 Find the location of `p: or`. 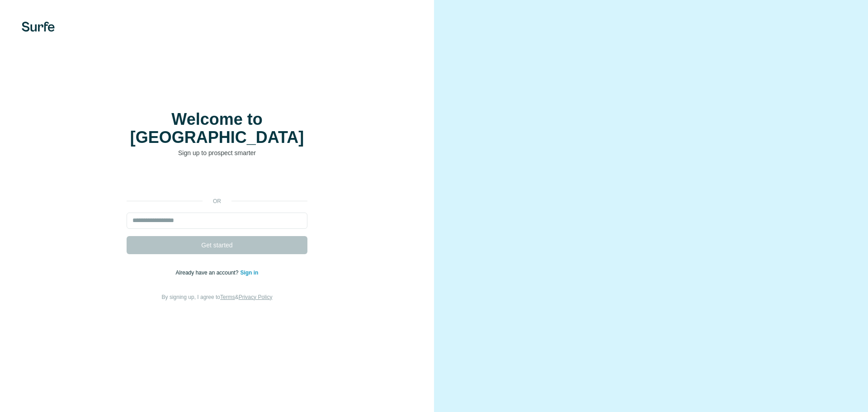

p: or is located at coordinates (217, 201).